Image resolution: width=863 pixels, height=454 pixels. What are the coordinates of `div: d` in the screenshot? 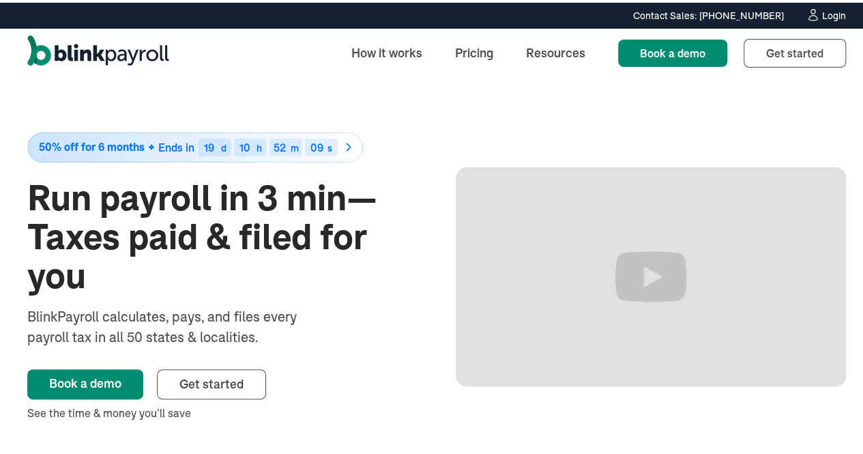 It's located at (224, 145).